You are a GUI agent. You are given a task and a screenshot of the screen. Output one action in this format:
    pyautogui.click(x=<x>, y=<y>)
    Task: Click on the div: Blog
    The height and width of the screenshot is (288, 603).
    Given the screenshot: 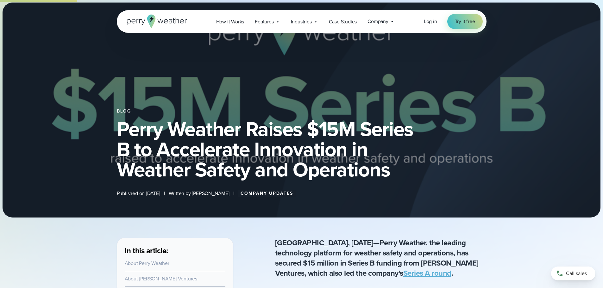 What is the action you would take?
    pyautogui.click(x=301, y=111)
    